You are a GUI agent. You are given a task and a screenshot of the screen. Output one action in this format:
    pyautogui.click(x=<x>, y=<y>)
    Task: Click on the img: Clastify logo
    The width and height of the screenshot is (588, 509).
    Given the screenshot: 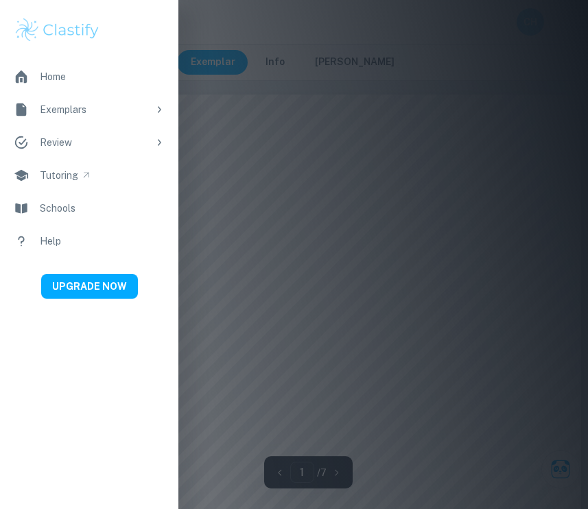 What is the action you would take?
    pyautogui.click(x=57, y=30)
    